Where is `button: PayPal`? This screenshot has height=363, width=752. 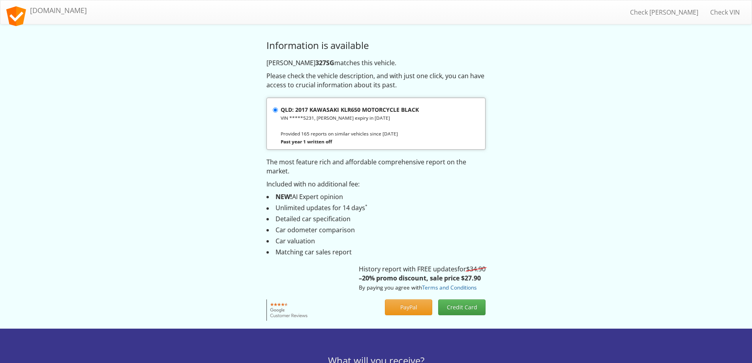 button: PayPal is located at coordinates (409, 307).